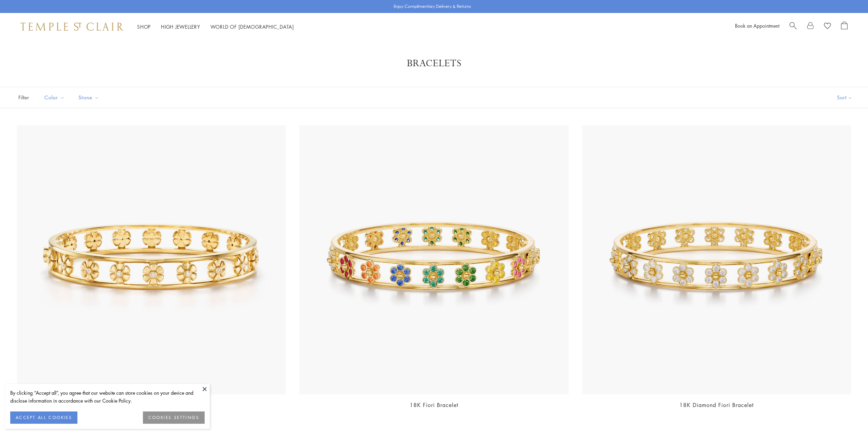 This screenshot has width=868, height=434. I want to click on a: Open Shopping Bag, so click(844, 27).